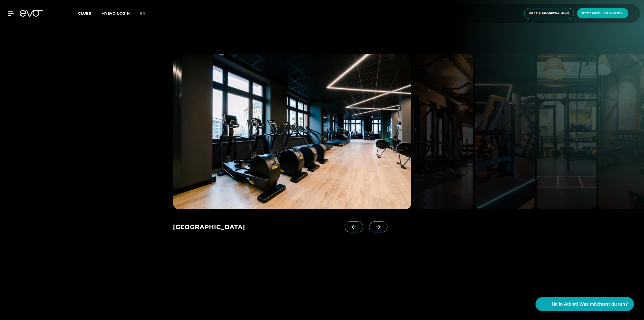 This screenshot has height=320, width=644. What do you see at coordinates (590, 304) in the screenshot?
I see `span: Hallo Athlet! Was möchtest du tun?` at bounding box center [590, 304].